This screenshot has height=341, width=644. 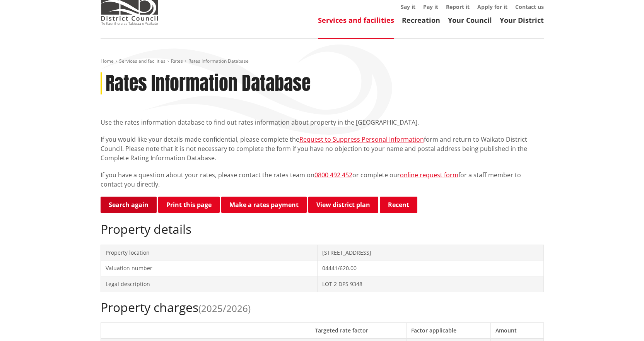 What do you see at coordinates (421, 20) in the screenshot?
I see `a: Recreation` at bounding box center [421, 20].